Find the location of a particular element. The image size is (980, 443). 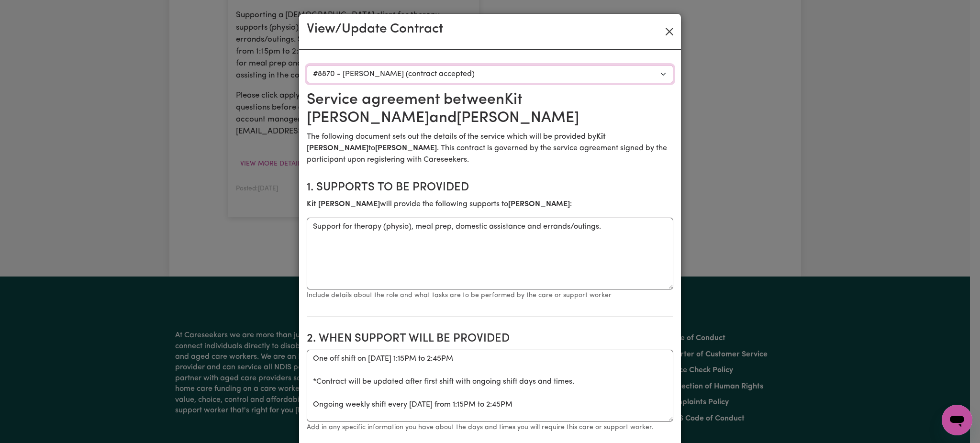

button: Close is located at coordinates (670, 31).